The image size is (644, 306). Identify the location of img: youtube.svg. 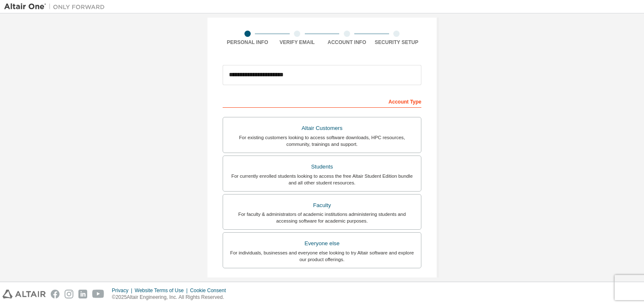
(98, 294).